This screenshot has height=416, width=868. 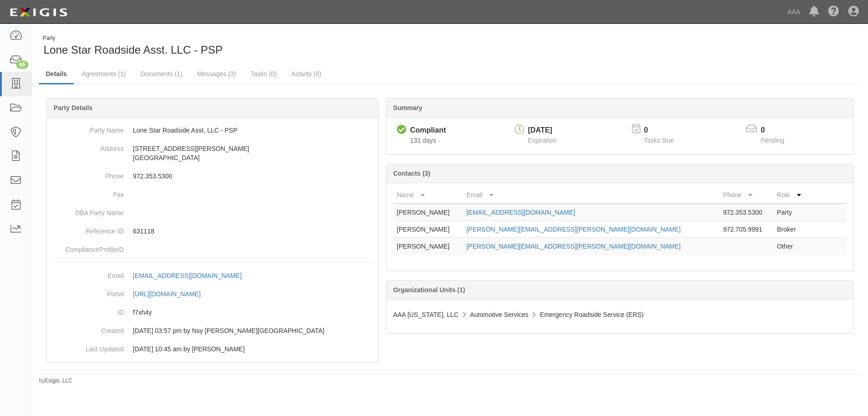 What do you see at coordinates (56, 74) in the screenshot?
I see `a: Details` at bounding box center [56, 74].